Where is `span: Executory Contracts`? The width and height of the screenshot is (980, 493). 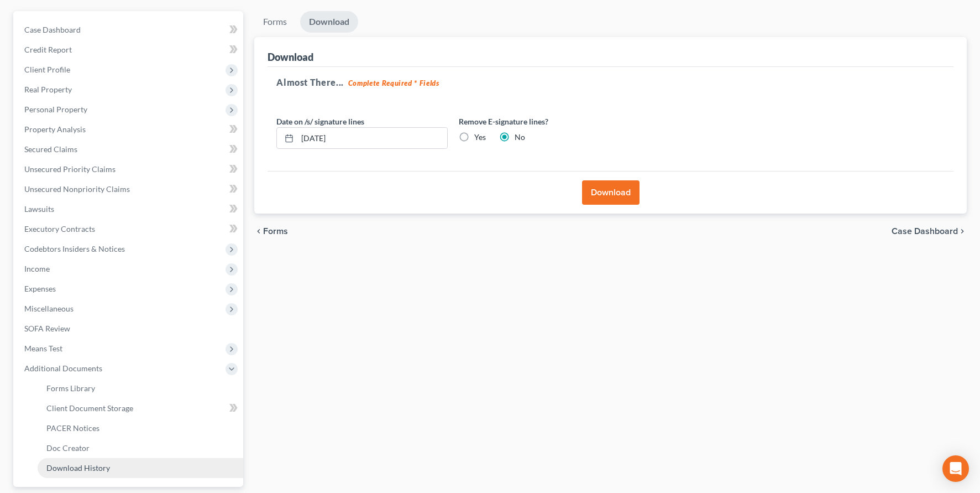
span: Executory Contracts is located at coordinates (60, 228).